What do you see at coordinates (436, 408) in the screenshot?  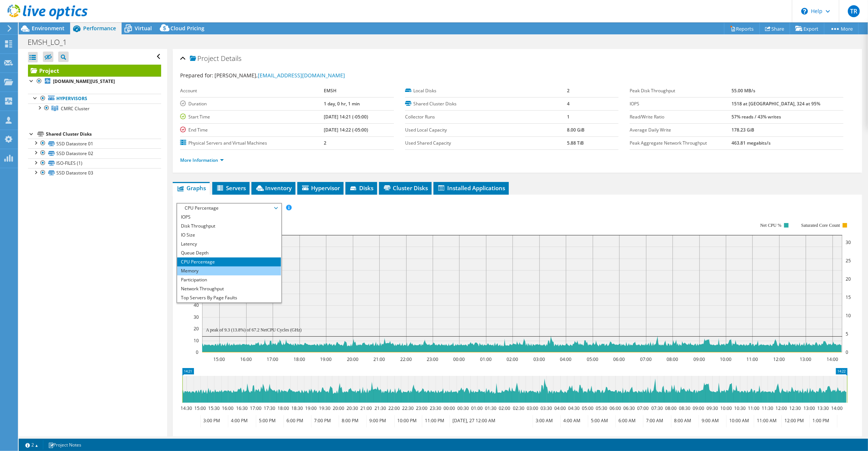 I see `text: 23:30` at bounding box center [436, 408].